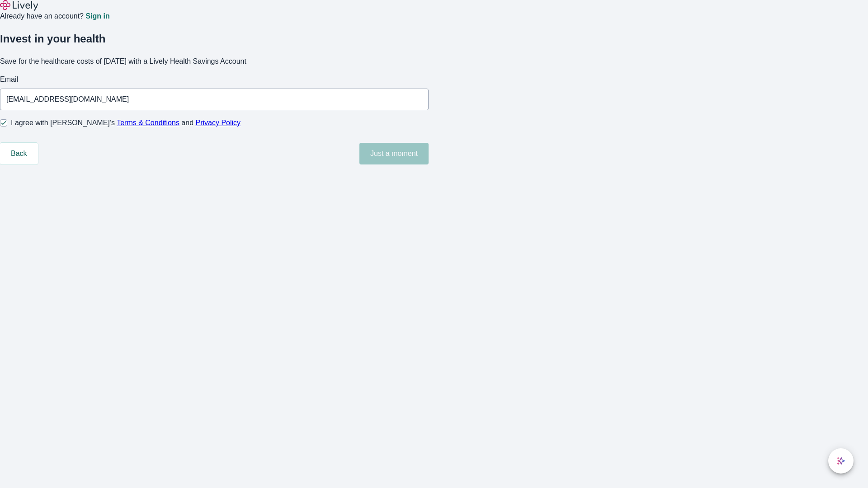 Image resolution: width=868 pixels, height=488 pixels. I want to click on button: chat, so click(841, 461).